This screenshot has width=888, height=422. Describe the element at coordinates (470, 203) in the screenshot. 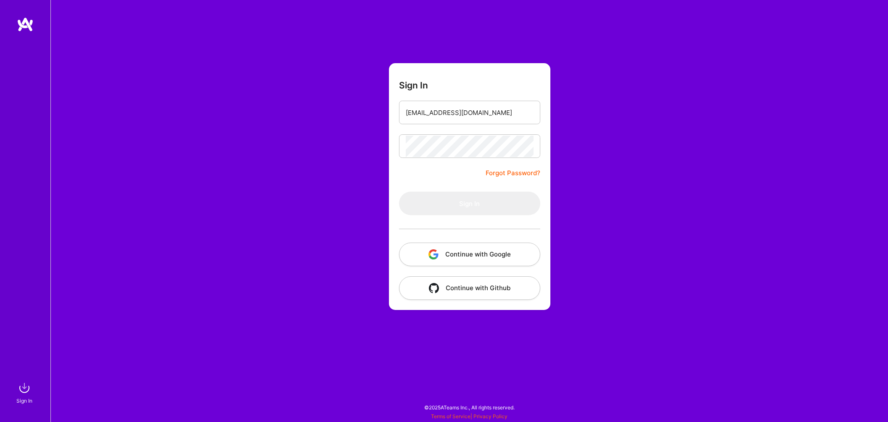

I see `button: Sign In` at that location.